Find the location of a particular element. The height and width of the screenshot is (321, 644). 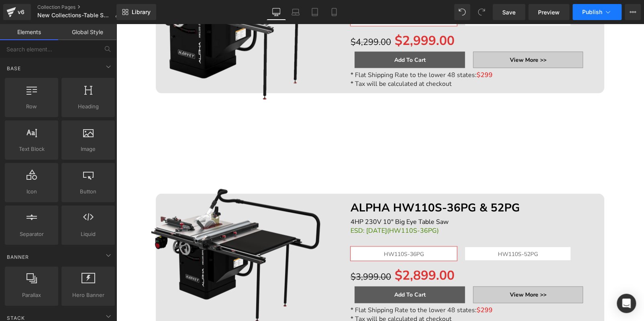

span: Icon is located at coordinates (32, 191).